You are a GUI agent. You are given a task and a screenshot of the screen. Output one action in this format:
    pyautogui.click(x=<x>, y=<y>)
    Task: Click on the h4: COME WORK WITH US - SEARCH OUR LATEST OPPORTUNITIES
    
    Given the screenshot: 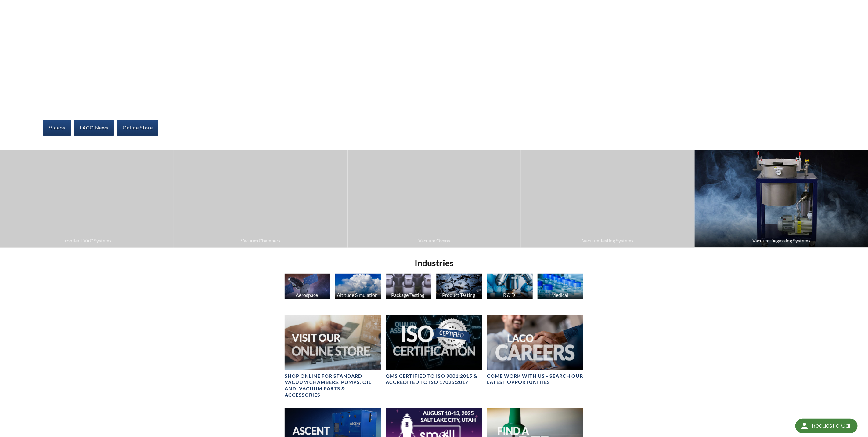 What is the action you would take?
    pyautogui.click(x=535, y=379)
    